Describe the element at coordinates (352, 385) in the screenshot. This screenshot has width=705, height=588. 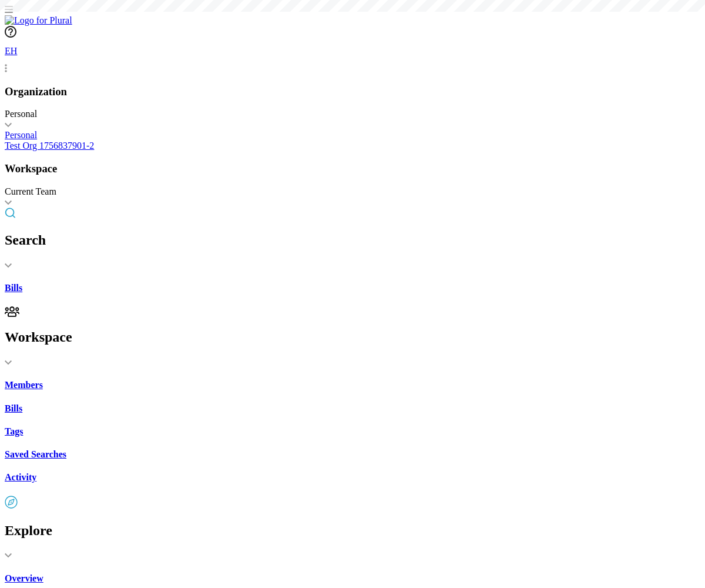
I see `a: Members` at that location.